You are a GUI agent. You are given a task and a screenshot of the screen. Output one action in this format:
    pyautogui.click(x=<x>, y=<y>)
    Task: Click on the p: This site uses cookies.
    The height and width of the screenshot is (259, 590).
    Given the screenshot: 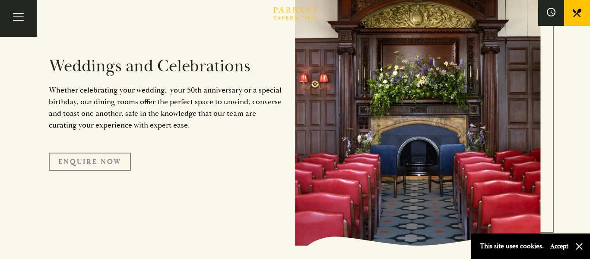 What is the action you would take?
    pyautogui.click(x=512, y=246)
    